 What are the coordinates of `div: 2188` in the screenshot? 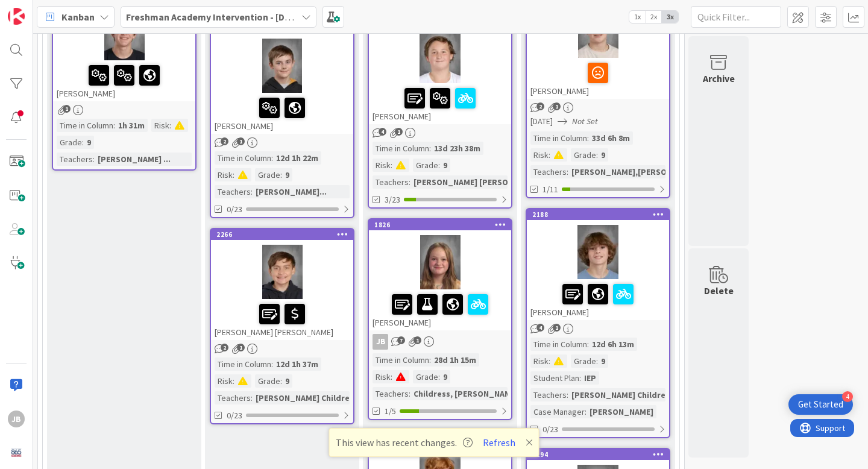 It's located at (598, 214).